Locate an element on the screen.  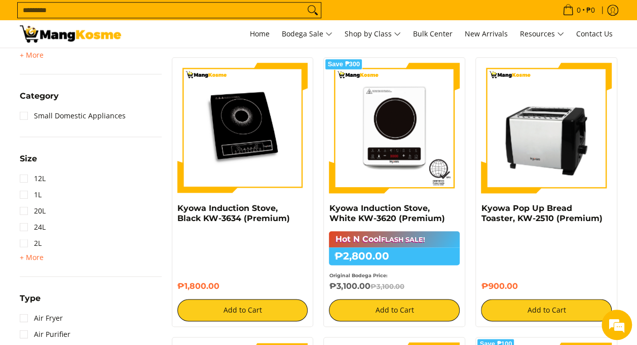
h6: ₱1,800.00 is located at coordinates (243, 287).